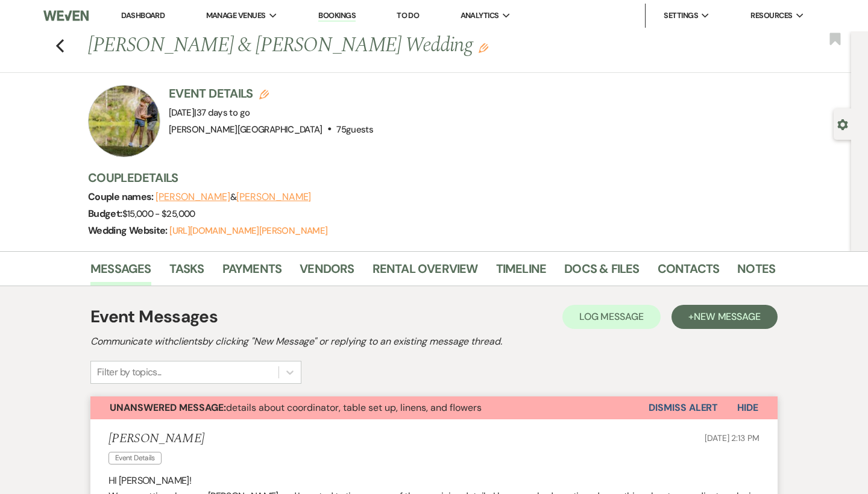 This screenshot has height=494, width=868. Describe the element at coordinates (602, 273) in the screenshot. I see `a: Docs & Files` at that location.